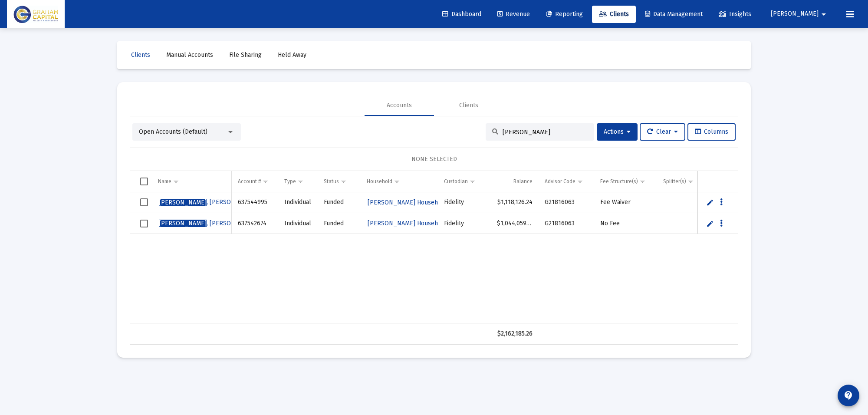  I want to click on mat-icon: arrow_drop_down, so click(824, 14).